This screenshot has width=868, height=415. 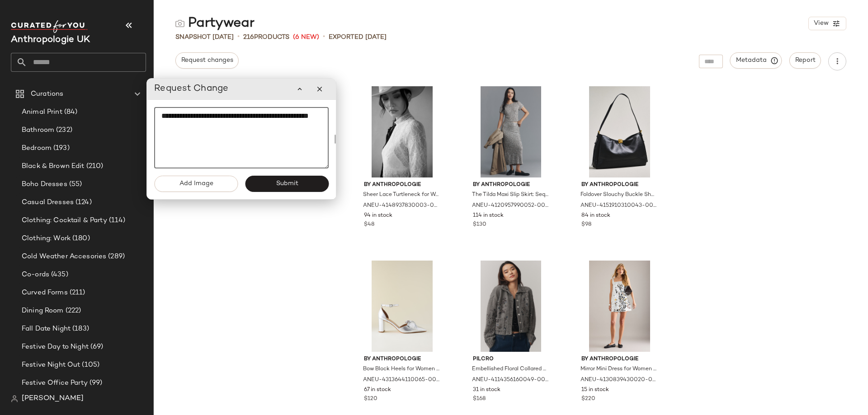 What do you see at coordinates (402, 131) in the screenshot?
I see `img: 4148937830003_011_b14` at bounding box center [402, 131].